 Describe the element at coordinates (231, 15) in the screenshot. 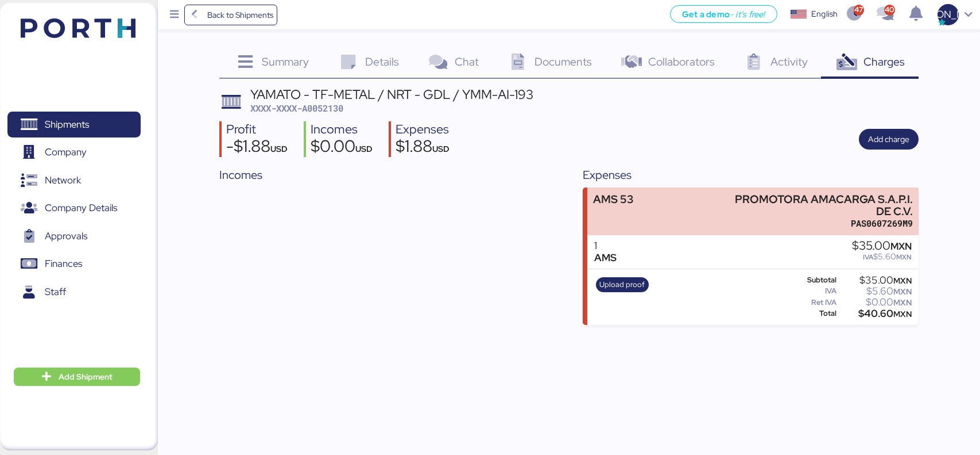

I see `a: Back to Shipments` at that location.